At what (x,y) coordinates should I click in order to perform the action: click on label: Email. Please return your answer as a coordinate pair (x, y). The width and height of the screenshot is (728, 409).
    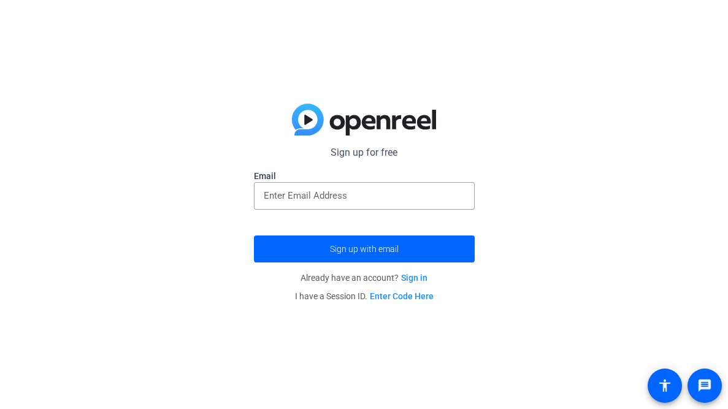
    Looking at the image, I should click on (364, 176).